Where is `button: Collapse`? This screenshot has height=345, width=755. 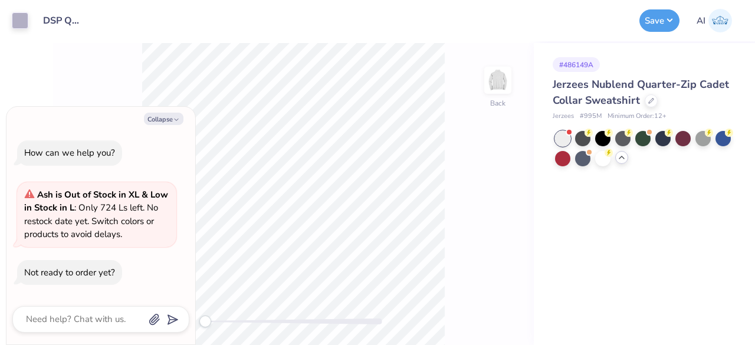 button: Collapse is located at coordinates (163, 119).